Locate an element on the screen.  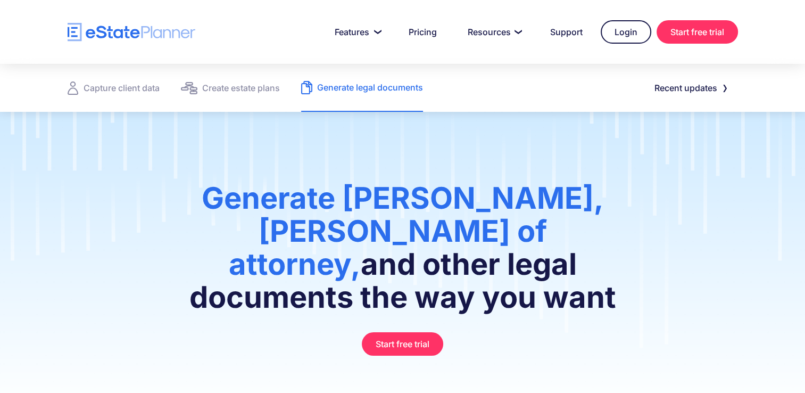
a: Features is located at coordinates (356, 32).